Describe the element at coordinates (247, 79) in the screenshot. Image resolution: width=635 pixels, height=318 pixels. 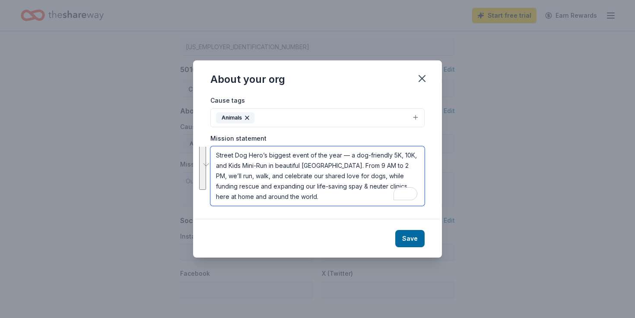
I see `div: About your org` at that location.